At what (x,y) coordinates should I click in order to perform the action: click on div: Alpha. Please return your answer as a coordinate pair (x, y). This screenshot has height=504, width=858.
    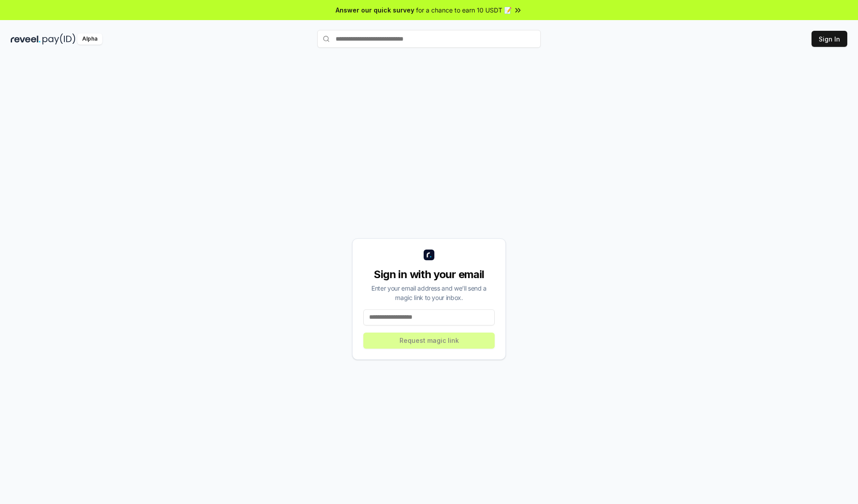
    Looking at the image, I should click on (90, 39).